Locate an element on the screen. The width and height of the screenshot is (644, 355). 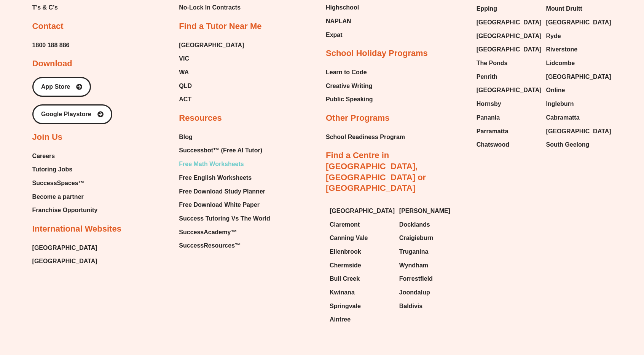
h2: Find a Tutor Near Me is located at coordinates (220, 26).